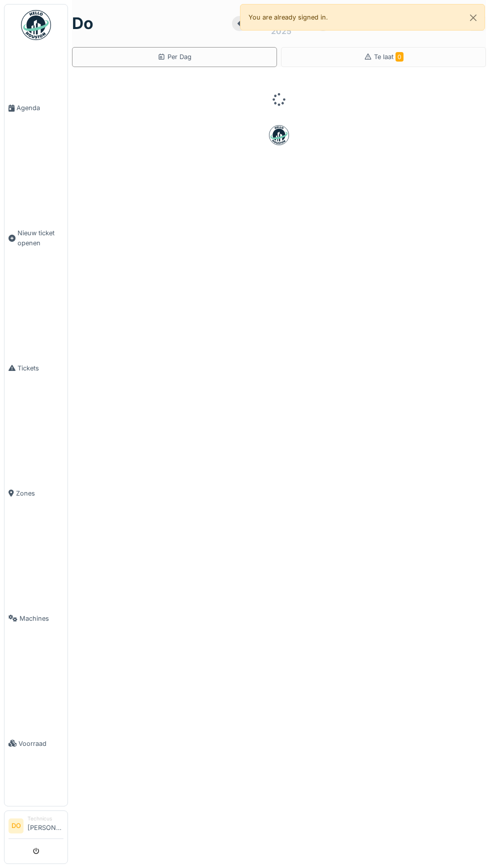 The image size is (490, 868). What do you see at coordinates (83, 24) in the screenshot?
I see `h1: do` at bounding box center [83, 24].